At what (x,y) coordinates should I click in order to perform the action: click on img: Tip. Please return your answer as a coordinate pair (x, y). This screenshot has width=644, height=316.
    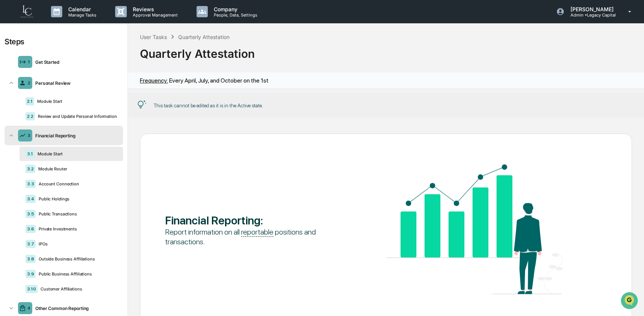
    Looking at the image, I should click on (142, 105).